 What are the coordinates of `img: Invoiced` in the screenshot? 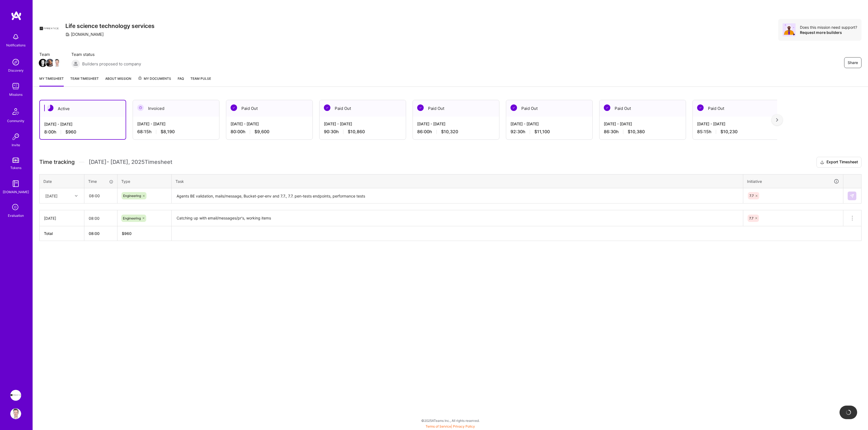 It's located at (141, 108).